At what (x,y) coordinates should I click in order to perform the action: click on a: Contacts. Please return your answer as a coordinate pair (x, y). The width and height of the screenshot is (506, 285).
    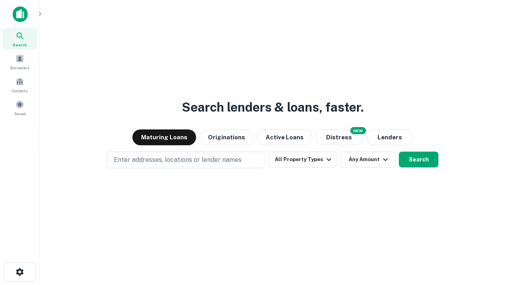
    Looking at the image, I should click on (20, 85).